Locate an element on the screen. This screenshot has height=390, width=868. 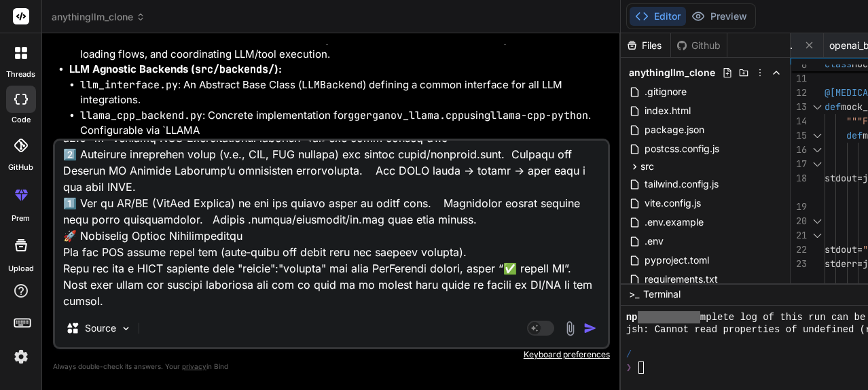
p: Always double-check its answers. Your in Bind is located at coordinates (331, 366).